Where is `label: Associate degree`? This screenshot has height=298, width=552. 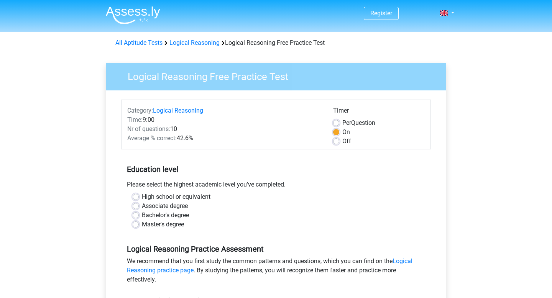
label: Associate degree is located at coordinates (165, 206).